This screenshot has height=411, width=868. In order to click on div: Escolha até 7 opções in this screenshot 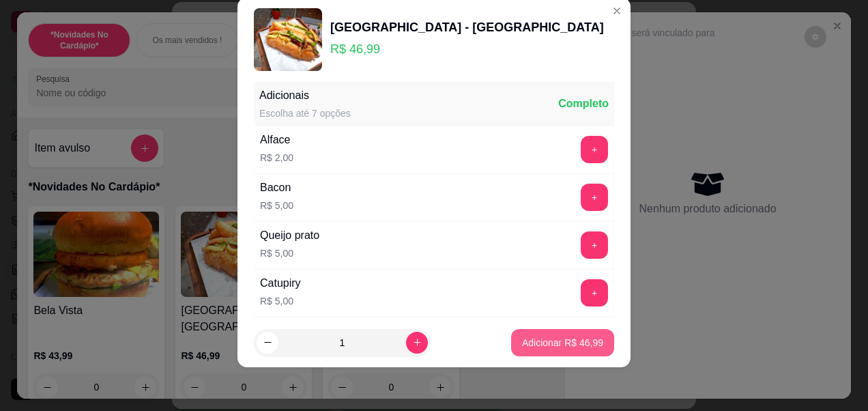, I will do `click(305, 113)`.